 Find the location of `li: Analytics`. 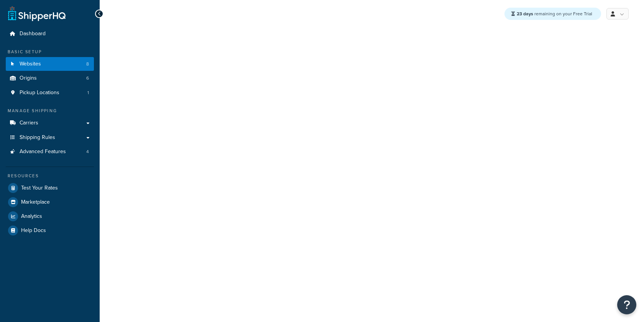

li: Analytics is located at coordinates (50, 217).